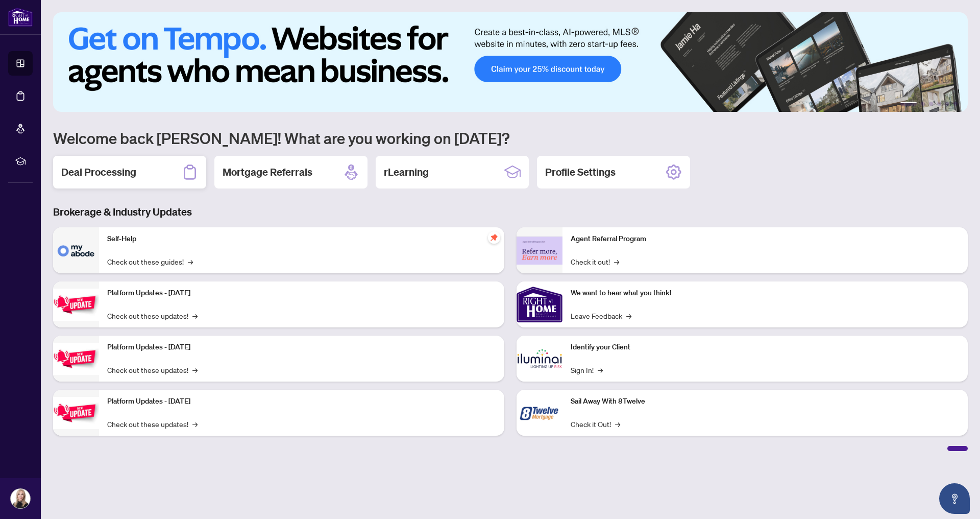 This screenshot has height=519, width=980. What do you see at coordinates (540, 305) in the screenshot?
I see `img: We want to hear what you think!` at bounding box center [540, 305].